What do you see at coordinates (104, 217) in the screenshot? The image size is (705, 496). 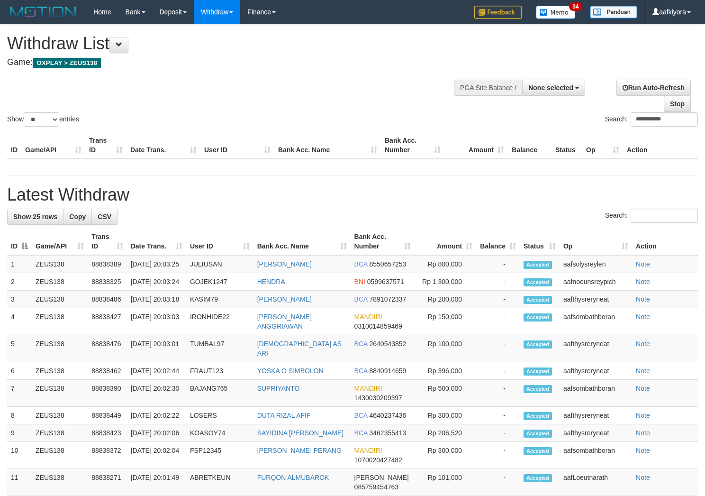 I see `span: CSV` at bounding box center [104, 217].